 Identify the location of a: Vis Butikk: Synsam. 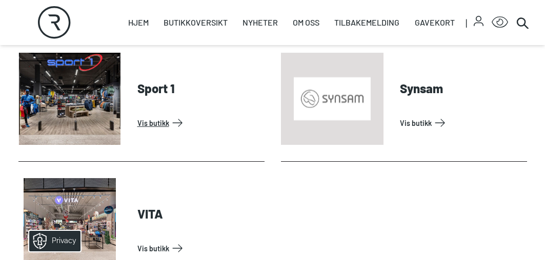
(461, 123).